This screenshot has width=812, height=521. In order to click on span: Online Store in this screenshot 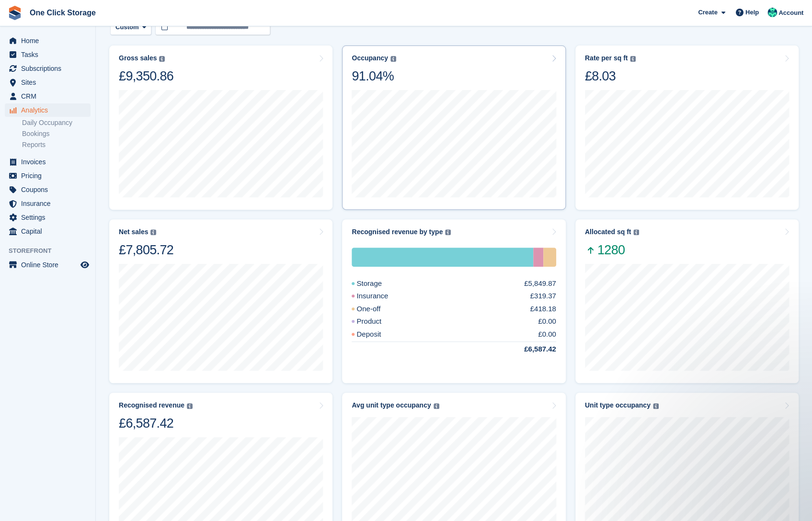, I will do `click(50, 265)`.